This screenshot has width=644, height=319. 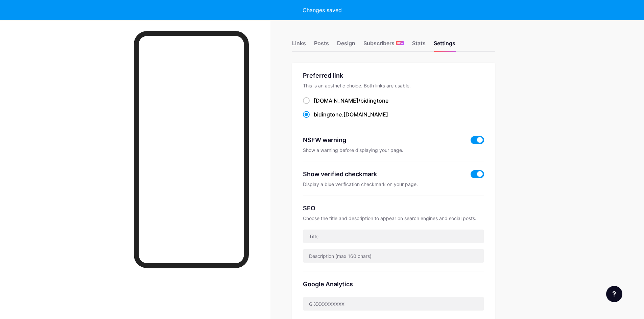 What do you see at coordinates (393, 304) in the screenshot?
I see `input: G-XXXXXXXXXX` at bounding box center [393, 304].